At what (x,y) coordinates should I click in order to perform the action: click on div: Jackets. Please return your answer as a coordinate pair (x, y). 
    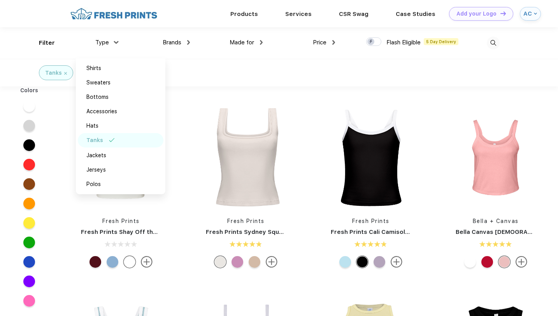
    Looking at the image, I should click on (96, 155).